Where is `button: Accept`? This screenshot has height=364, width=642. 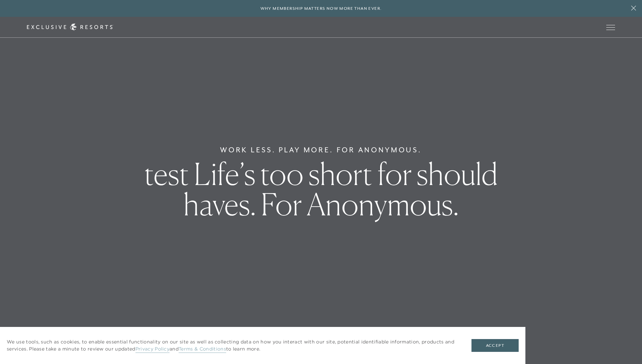
button: Accept is located at coordinates (495, 345).